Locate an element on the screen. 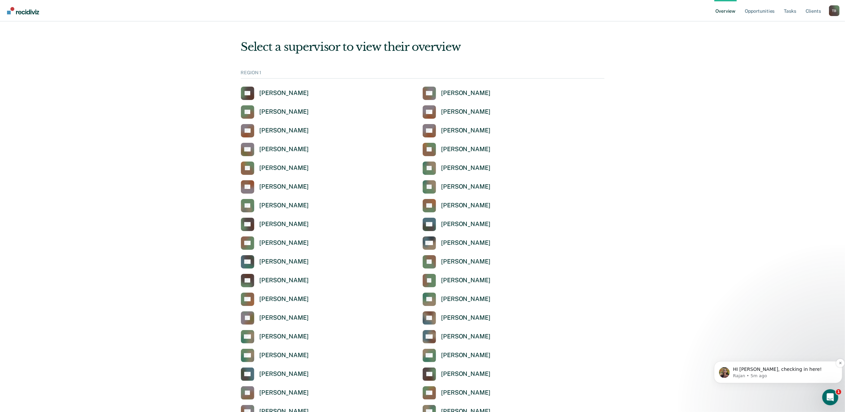  div: REGION 1 is located at coordinates (423, 74).